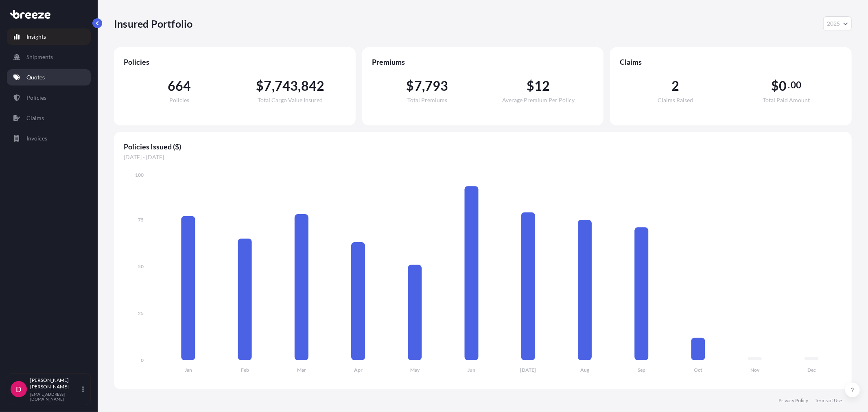 Image resolution: width=868 pixels, height=412 pixels. Describe the element at coordinates (793, 400) in the screenshot. I see `a: Privacy Policy` at that location.